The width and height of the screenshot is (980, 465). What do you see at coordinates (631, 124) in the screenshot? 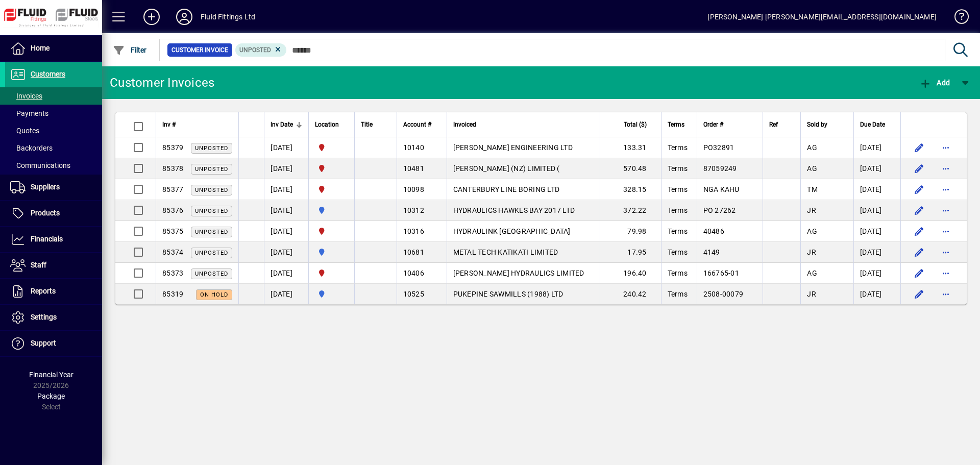
I see `div: Total ($)` at bounding box center [631, 124].